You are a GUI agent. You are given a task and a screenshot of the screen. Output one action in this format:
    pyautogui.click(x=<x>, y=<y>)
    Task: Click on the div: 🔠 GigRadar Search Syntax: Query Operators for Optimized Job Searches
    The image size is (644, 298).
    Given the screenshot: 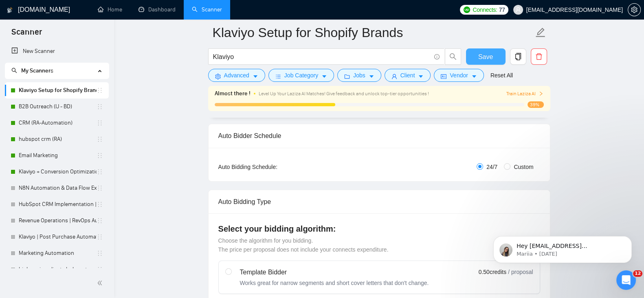 What is the action you would take?
    pyautogui.click(x=82, y=209)
    